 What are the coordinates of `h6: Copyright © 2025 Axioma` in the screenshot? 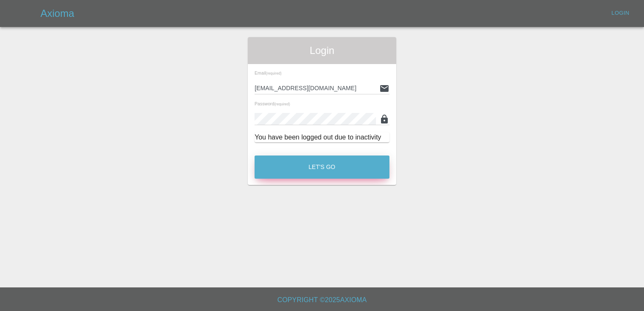 It's located at (322, 300).